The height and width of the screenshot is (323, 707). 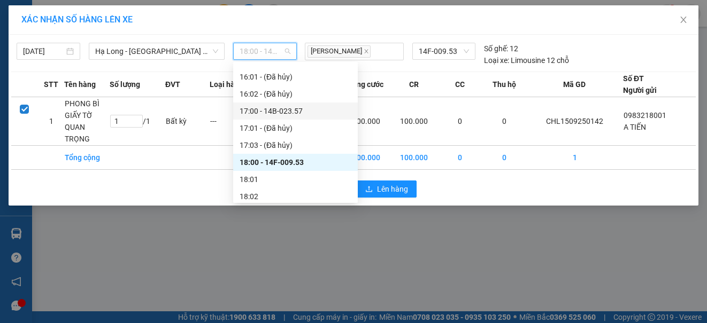 What do you see at coordinates (215, 51) in the screenshot?
I see `span: down` at bounding box center [215, 51].